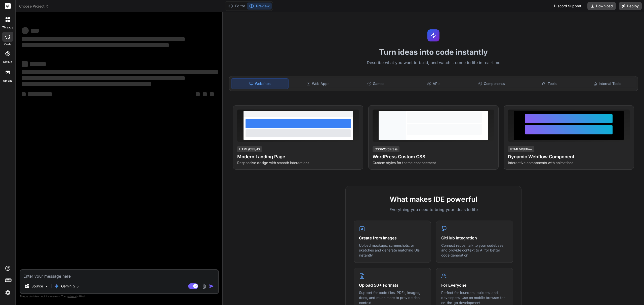 This screenshot has width=644, height=305. What do you see at coordinates (475, 298) in the screenshot?
I see `p: Perfect for founders, builders, and developers. Use on mobile browser for on-the-go development` at bounding box center [475, 298].